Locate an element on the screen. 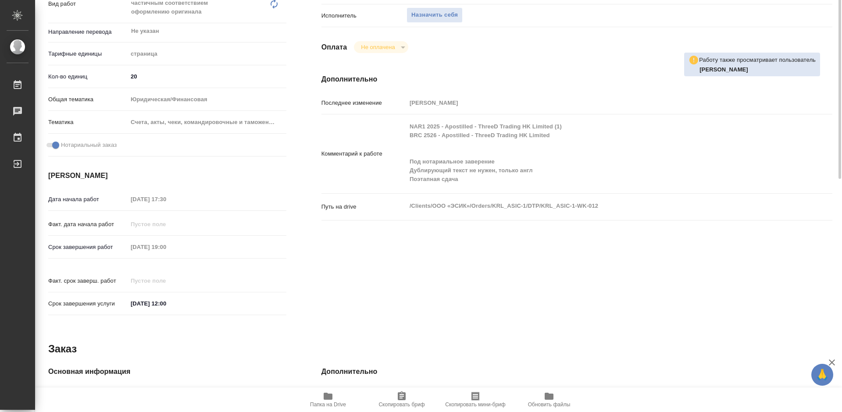 The image size is (842, 412). p: Гузов Марк is located at coordinates (757, 70).